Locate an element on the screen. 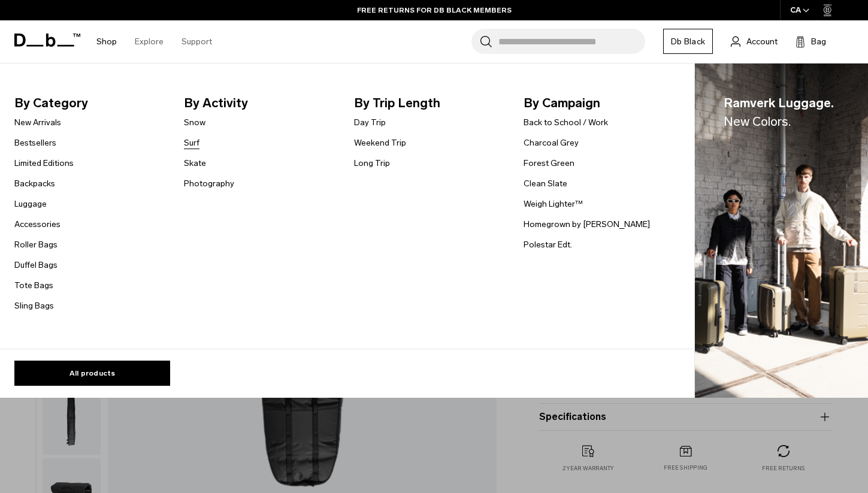  a: Photography is located at coordinates (209, 183).